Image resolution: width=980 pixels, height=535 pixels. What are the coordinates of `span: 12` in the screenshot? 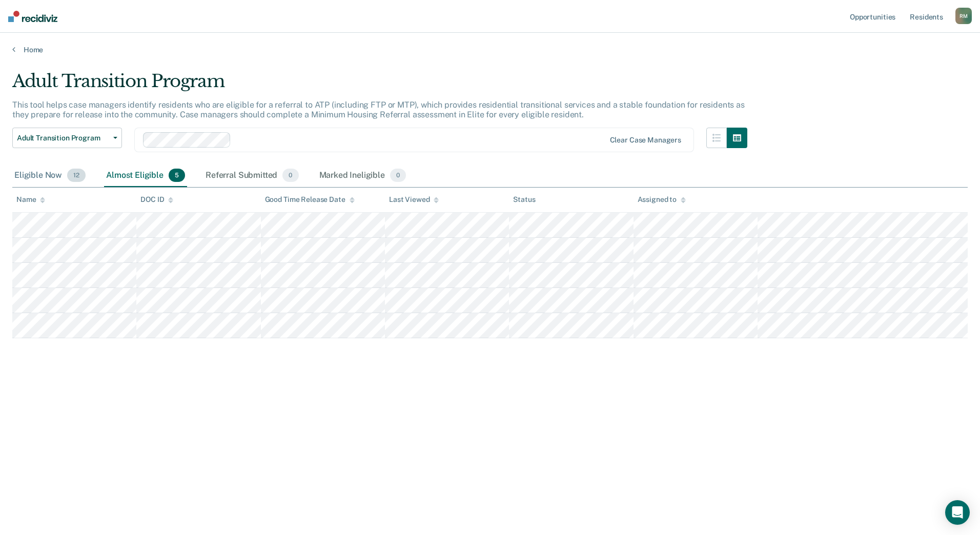 It's located at (76, 175).